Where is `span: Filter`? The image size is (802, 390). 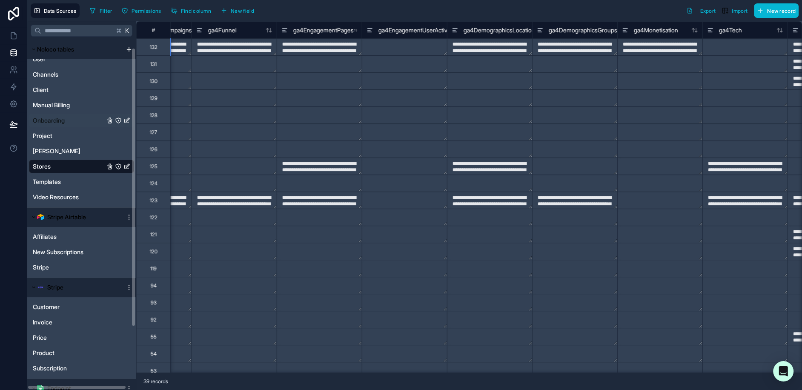
span: Filter is located at coordinates (106, 11).